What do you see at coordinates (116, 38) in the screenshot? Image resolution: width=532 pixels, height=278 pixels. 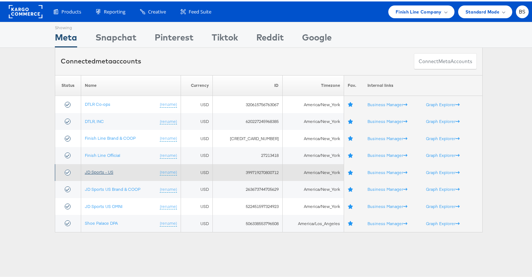 I see `div: Snapchat` at bounding box center [116, 38].